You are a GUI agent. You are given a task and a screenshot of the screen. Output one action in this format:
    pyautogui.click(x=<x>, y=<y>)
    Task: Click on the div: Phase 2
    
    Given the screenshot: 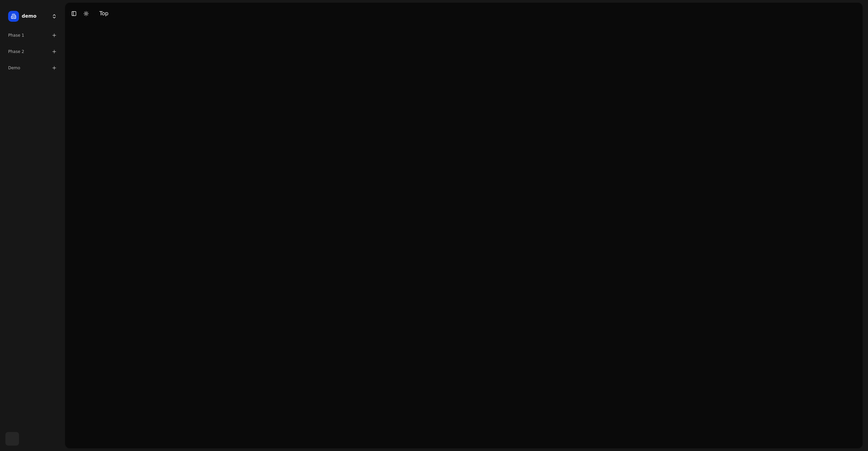 What is the action you would take?
    pyautogui.click(x=33, y=52)
    